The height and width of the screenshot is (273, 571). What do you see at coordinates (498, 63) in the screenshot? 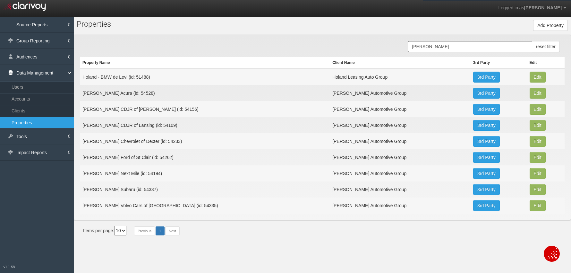
I see `th: 3rd Party` at bounding box center [498, 63].